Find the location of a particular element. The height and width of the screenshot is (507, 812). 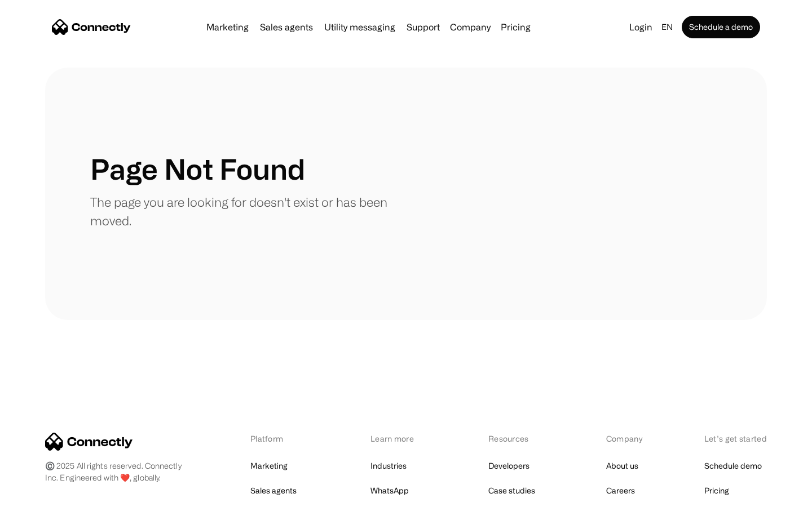

div: Let’s get started is located at coordinates (735, 439).